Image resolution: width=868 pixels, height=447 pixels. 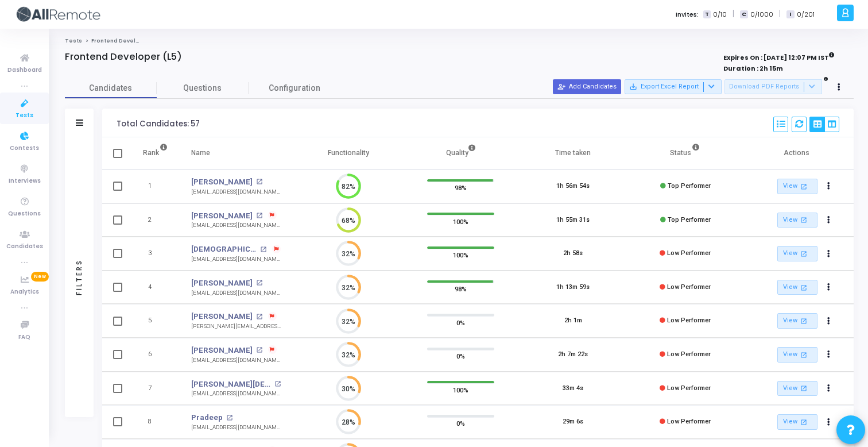 What do you see at coordinates (573, 421) in the screenshot?
I see `div: 29m 6s` at bounding box center [573, 421].